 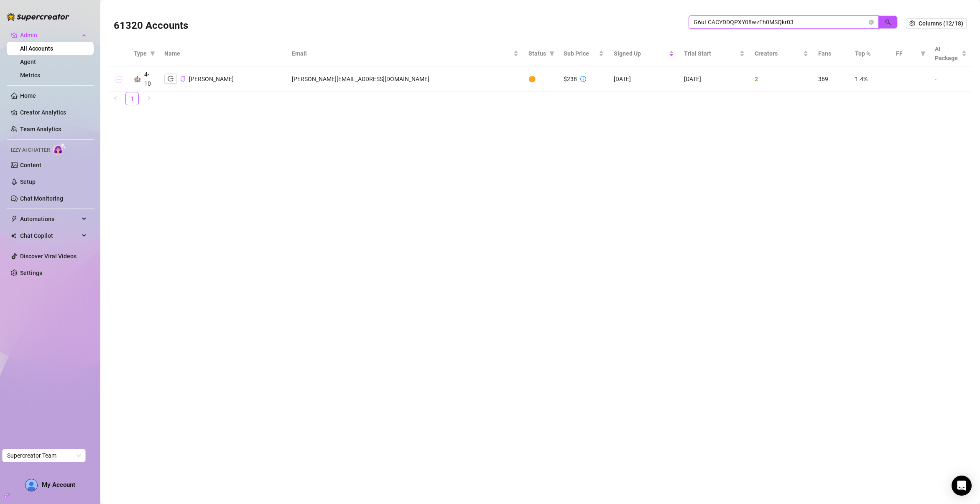 I want to click on button: Columns (12/18), so click(x=936, y=23).